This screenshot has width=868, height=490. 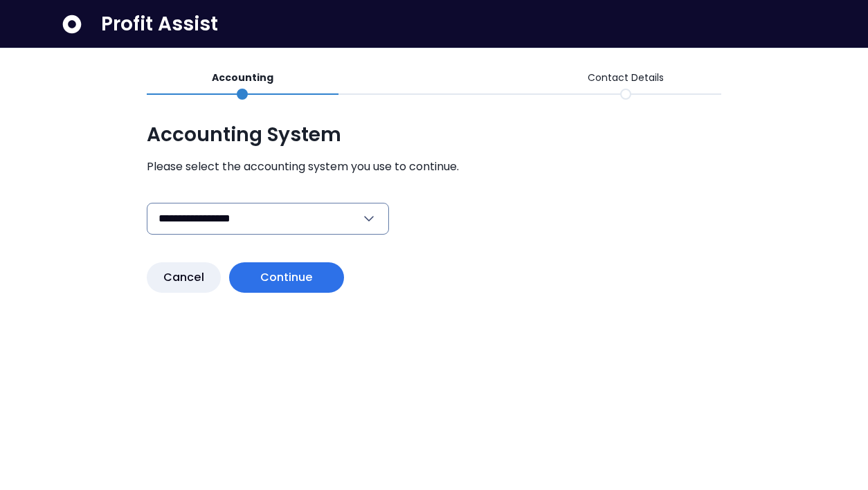 What do you see at coordinates (287, 278) in the screenshot?
I see `span: Continue` at bounding box center [287, 278].